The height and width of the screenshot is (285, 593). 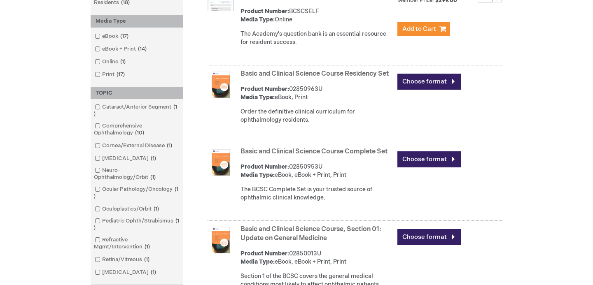 What do you see at coordinates (317, 38) in the screenshot?
I see `div: The Academy's question bank is an essential resource for resident success.` at bounding box center [317, 38].